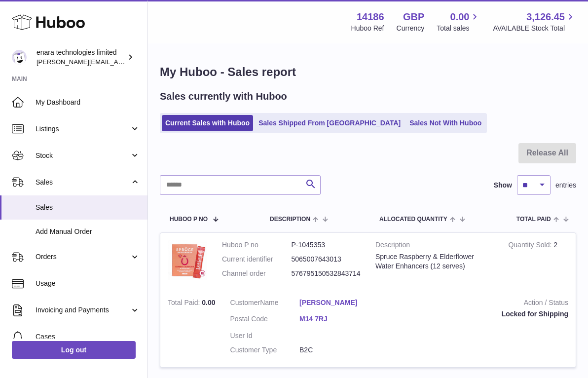  I want to click on span: Listings, so click(82, 129).